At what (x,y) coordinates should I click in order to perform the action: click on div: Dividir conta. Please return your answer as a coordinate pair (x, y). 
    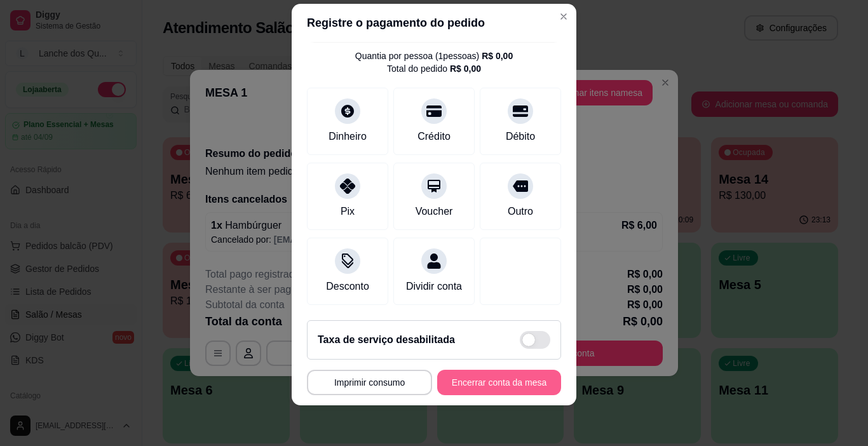
    Looking at the image, I should click on (434, 287).